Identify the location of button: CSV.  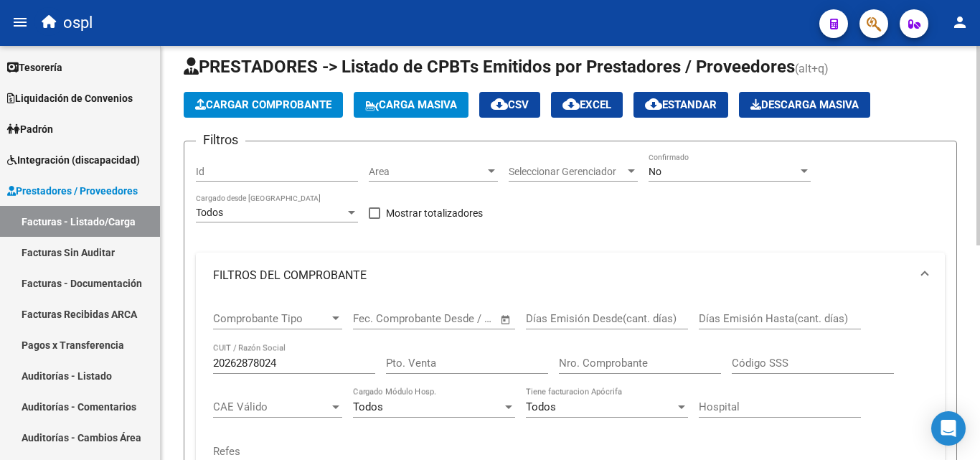
(510, 105).